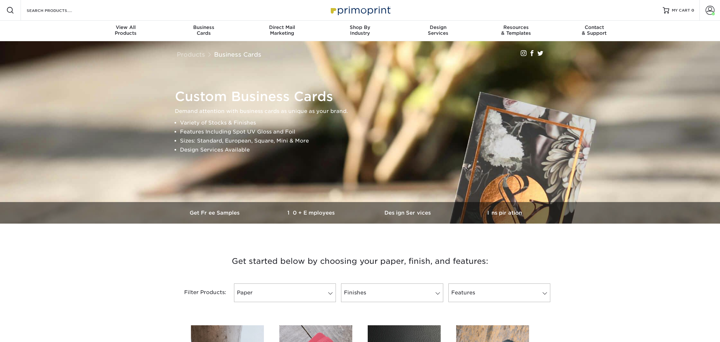 This screenshot has height=342, width=720. What do you see at coordinates (366, 132) in the screenshot?
I see `li: Features Including Spot UV Gloss and Foil` at bounding box center [366, 132].